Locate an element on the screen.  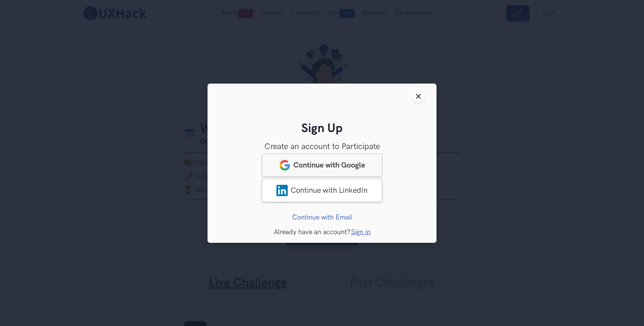
h3: Create an account to Participate is located at coordinates (322, 146).